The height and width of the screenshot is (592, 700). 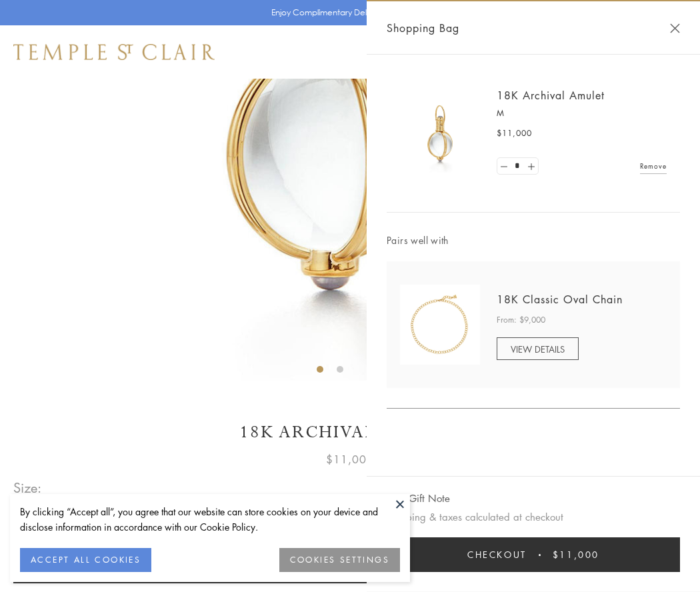 I want to click on p: M, so click(x=581, y=114).